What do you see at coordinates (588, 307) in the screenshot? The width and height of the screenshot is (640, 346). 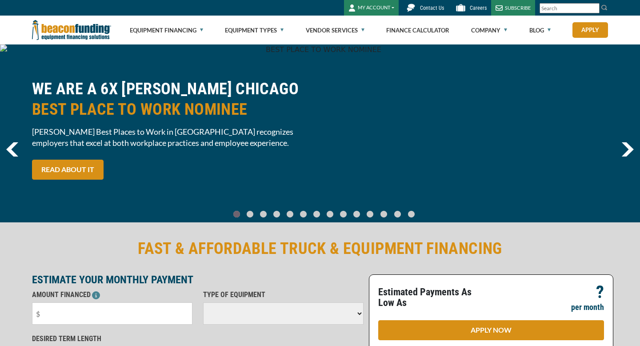 I see `p: per month` at bounding box center [588, 307].